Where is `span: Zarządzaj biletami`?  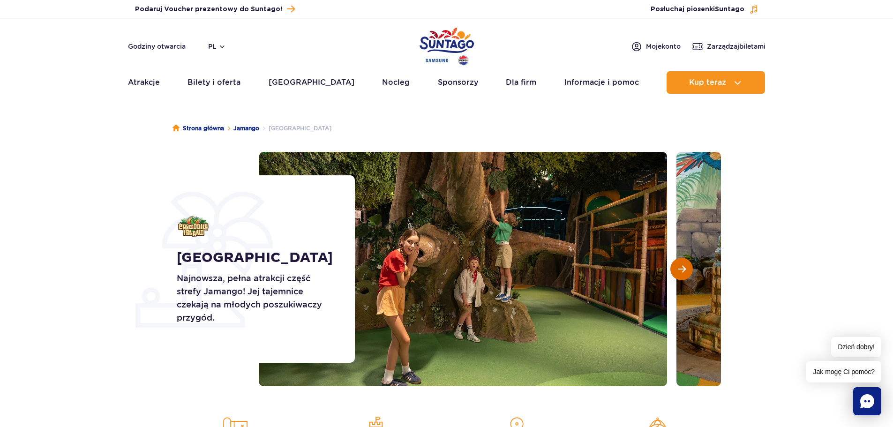 span: Zarządzaj biletami is located at coordinates (736, 46).